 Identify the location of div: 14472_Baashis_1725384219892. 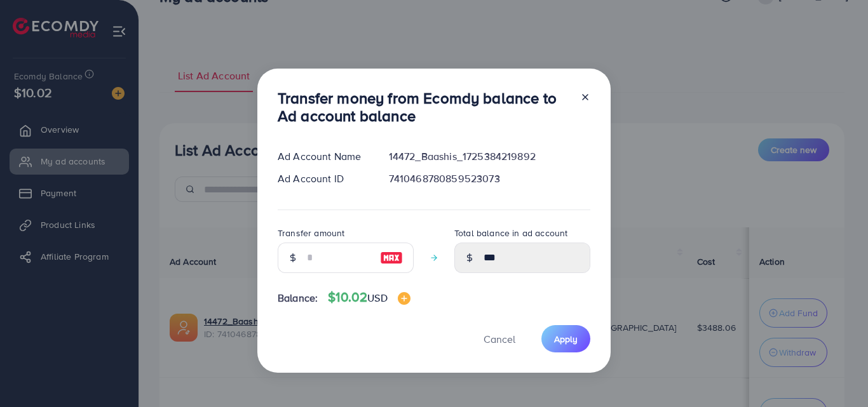
(489, 156).